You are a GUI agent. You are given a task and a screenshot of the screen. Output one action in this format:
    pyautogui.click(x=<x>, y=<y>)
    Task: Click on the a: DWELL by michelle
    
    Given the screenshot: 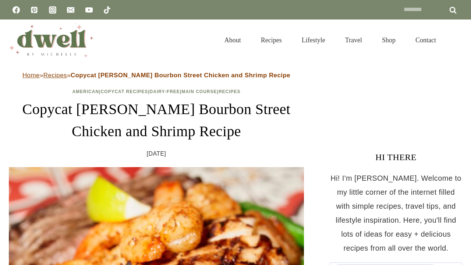 What is the action you would take?
    pyautogui.click(x=51, y=40)
    